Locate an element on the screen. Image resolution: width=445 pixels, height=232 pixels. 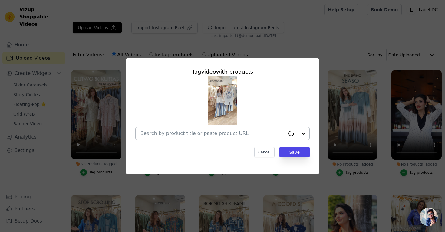
button: Cancel is located at coordinates (264, 152).